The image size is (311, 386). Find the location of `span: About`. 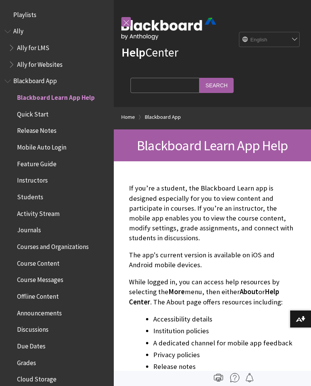

span: About is located at coordinates (249, 291).